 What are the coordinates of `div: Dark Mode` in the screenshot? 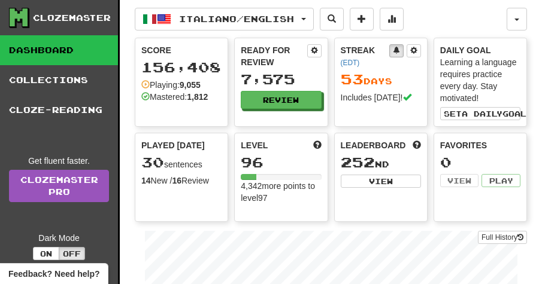 It's located at (59, 238).